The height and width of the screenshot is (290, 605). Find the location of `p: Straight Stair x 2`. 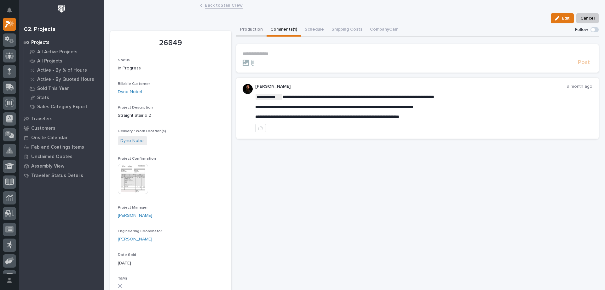

p: Straight Stair x 2 is located at coordinates (171, 115).